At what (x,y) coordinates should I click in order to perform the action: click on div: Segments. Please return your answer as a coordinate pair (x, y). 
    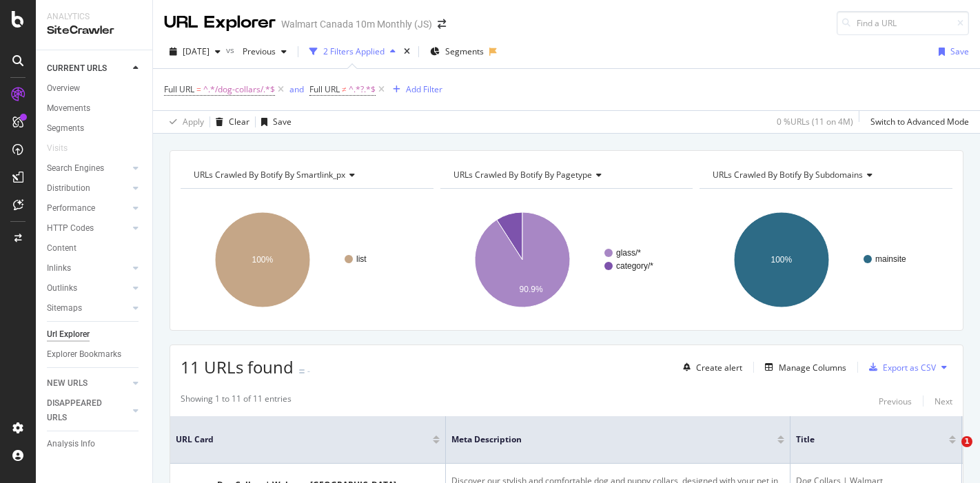
    Looking at the image, I should click on (65, 128).